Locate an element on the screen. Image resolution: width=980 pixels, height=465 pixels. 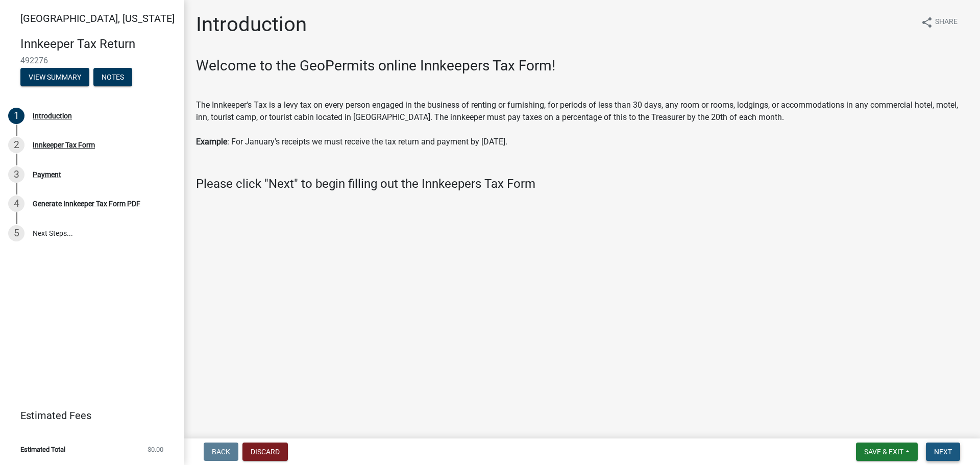
button: Back is located at coordinates (221, 452).